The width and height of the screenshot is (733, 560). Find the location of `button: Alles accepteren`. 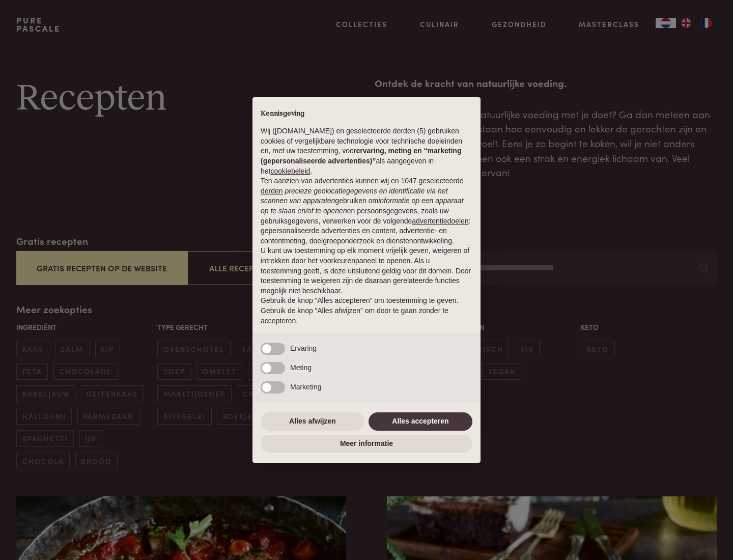

button: Alles accepteren is located at coordinates (420, 422).